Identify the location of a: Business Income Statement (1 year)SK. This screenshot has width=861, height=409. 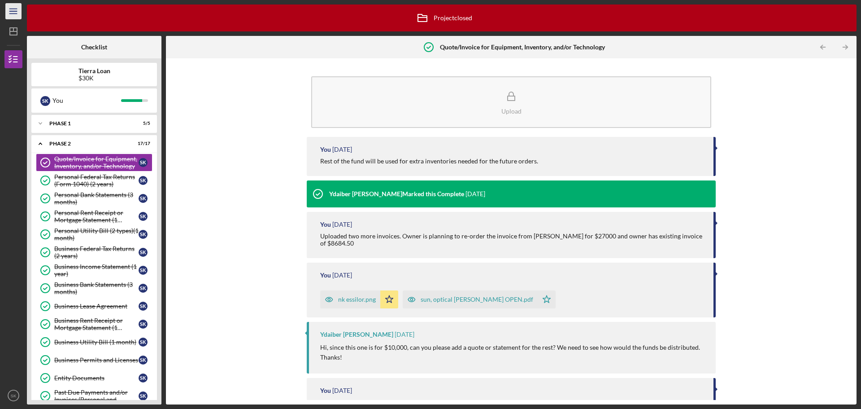
(94, 270).